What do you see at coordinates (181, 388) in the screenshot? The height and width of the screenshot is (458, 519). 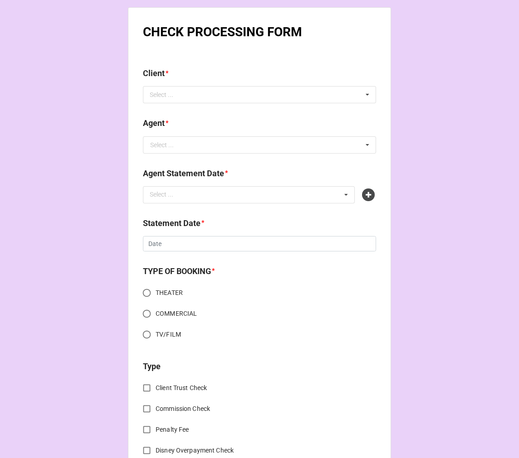 I see `span: Client Trust Check` at bounding box center [181, 388].